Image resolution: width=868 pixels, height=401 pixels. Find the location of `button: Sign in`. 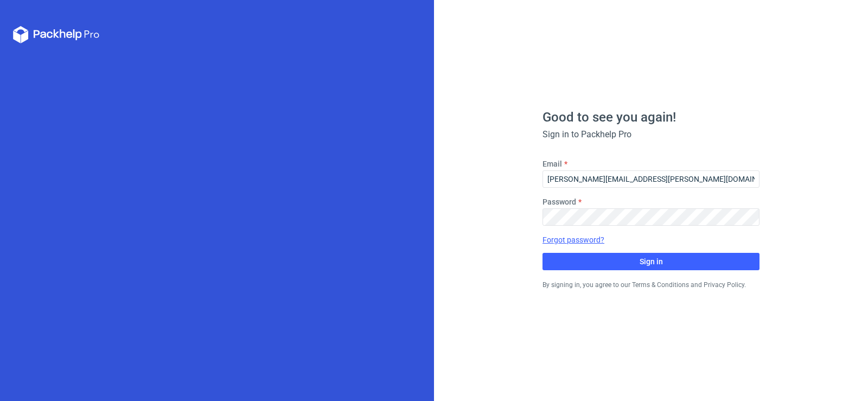

button: Sign in is located at coordinates (651, 262).